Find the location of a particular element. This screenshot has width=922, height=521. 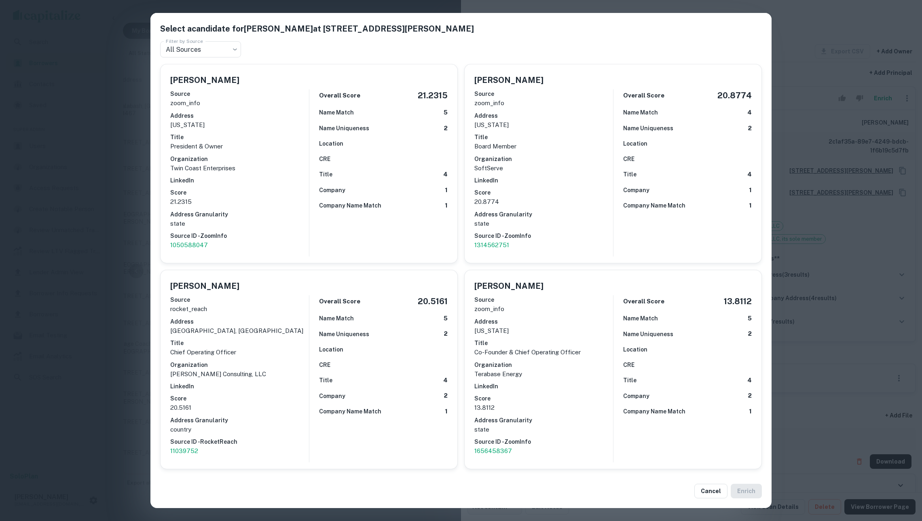

p: 1656458367 is located at coordinates (543, 451).